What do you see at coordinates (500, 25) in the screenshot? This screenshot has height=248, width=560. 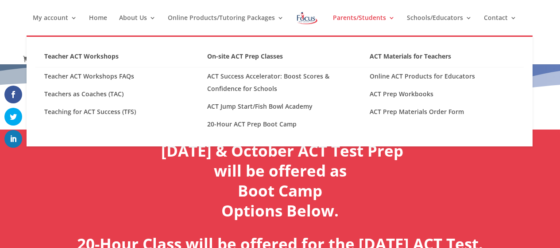 I see `a: Contact` at bounding box center [500, 25].